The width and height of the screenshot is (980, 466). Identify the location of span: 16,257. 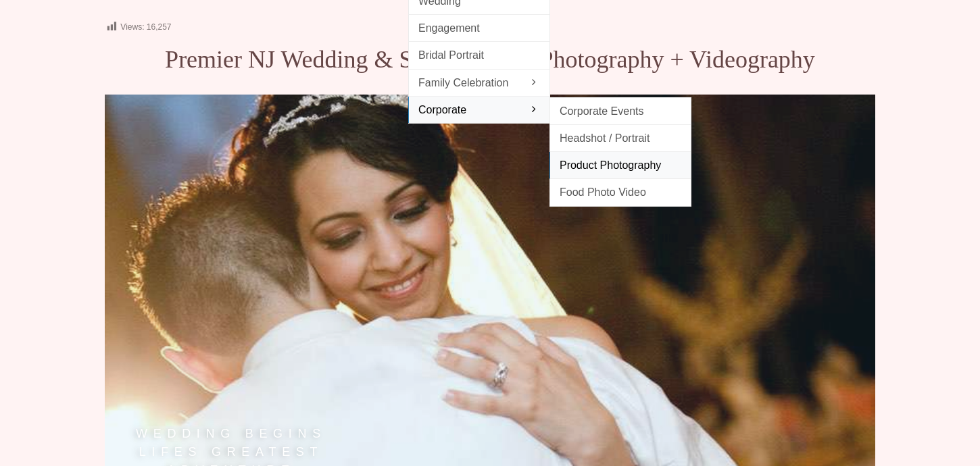
(159, 27).